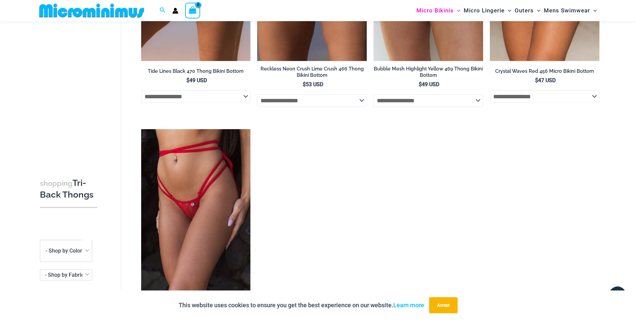 The height and width of the screenshot is (320, 636). Describe the element at coordinates (193, 10) in the screenshot. I see `a: View Shopping Cart, empty` at that location.